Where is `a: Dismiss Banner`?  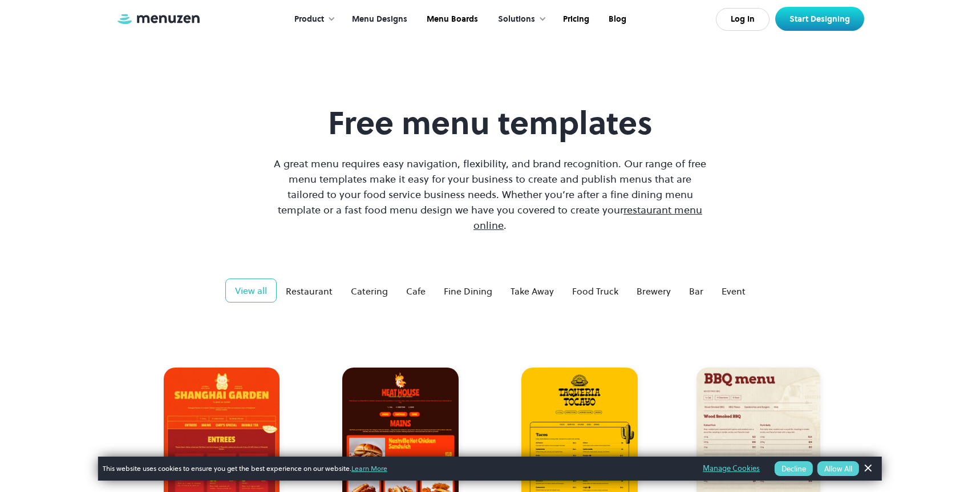
a: Dismiss Banner is located at coordinates (867, 469).